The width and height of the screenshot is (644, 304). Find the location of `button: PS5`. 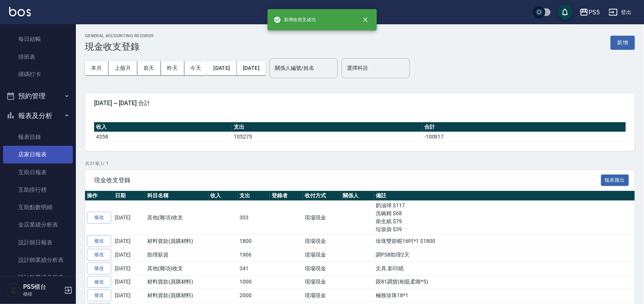

button: PS5 is located at coordinates (590, 12).